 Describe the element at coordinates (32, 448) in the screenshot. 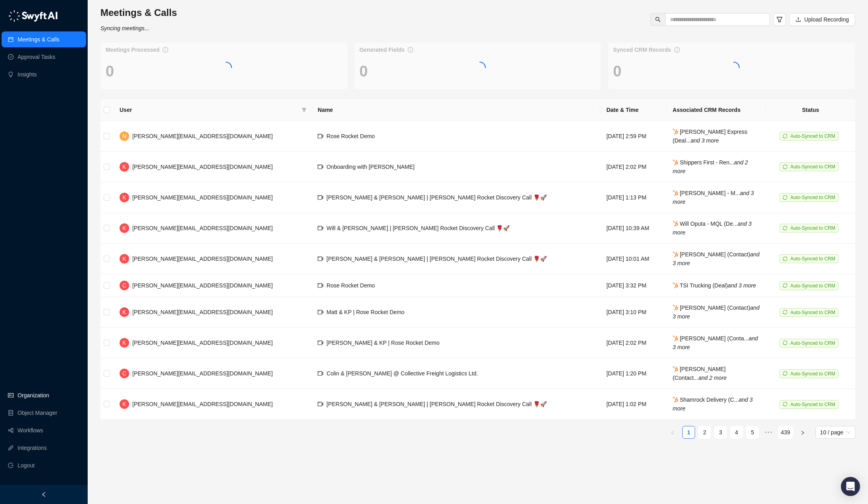

I see `a: Integrations` at that location.